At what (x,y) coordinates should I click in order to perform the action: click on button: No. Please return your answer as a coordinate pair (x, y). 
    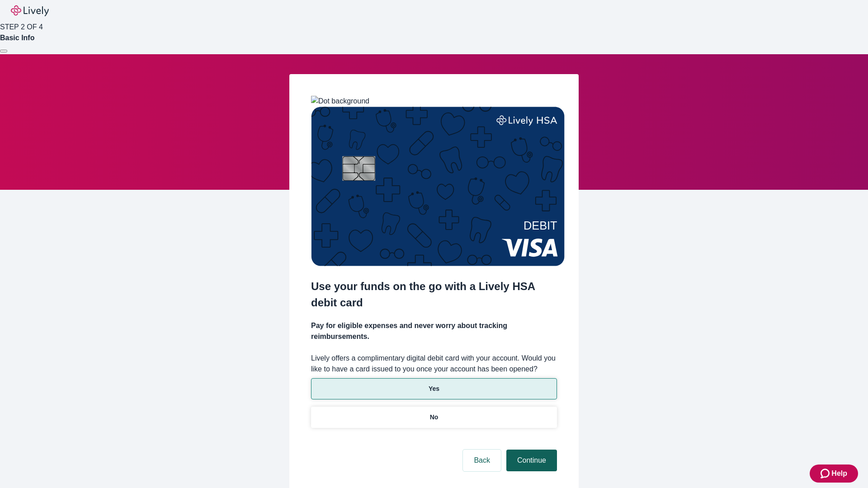
    Looking at the image, I should click on (434, 417).